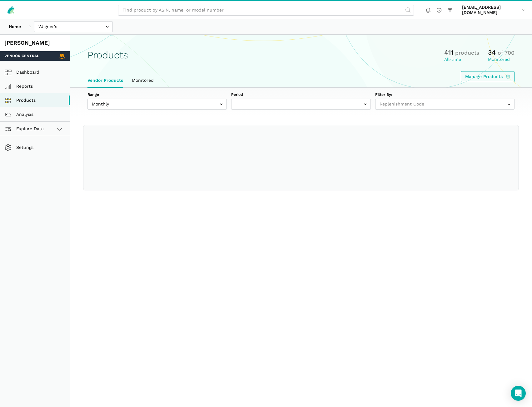 This screenshot has width=532, height=407. I want to click on input: Replenishment Code, so click(445, 104).